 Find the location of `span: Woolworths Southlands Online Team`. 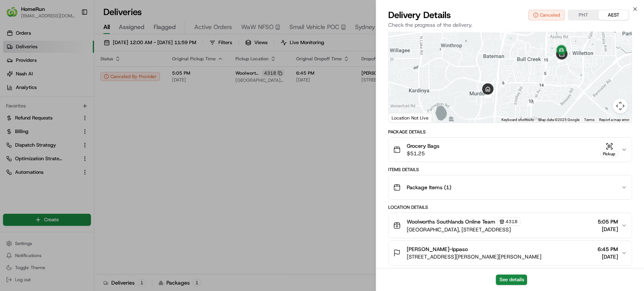

span: Woolworths Southlands Online Team is located at coordinates (451, 221).